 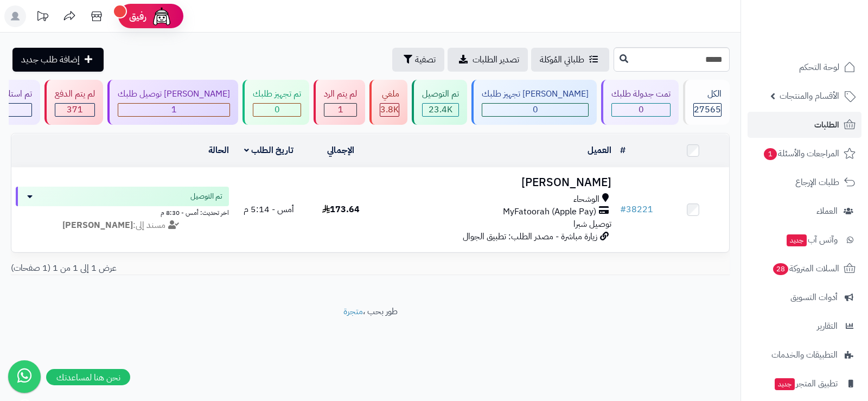 I want to click on a: تم تجهيز طلبك 0, so click(x=275, y=102).